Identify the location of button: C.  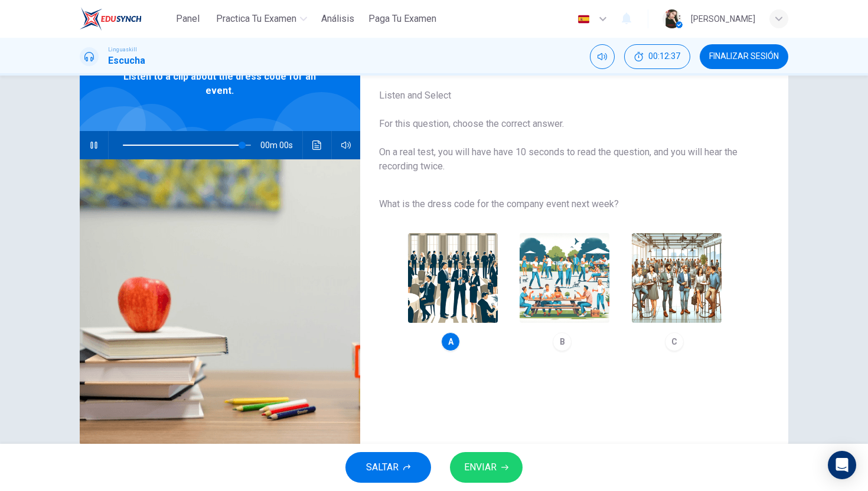
(677, 293).